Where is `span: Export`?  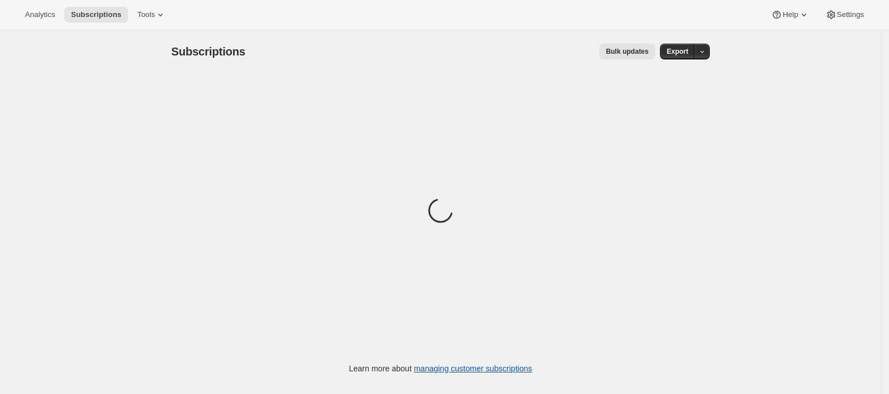 span: Export is located at coordinates (677, 52).